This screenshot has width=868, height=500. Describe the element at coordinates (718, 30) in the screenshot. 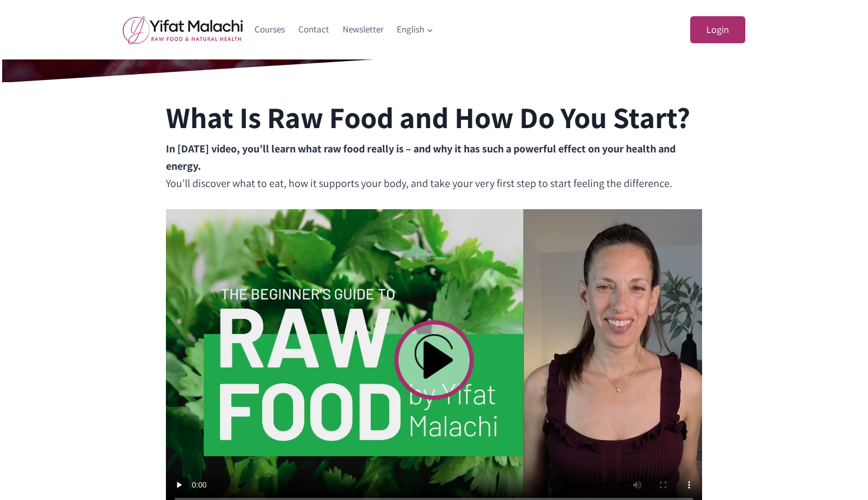

I see `a: Login` at that location.